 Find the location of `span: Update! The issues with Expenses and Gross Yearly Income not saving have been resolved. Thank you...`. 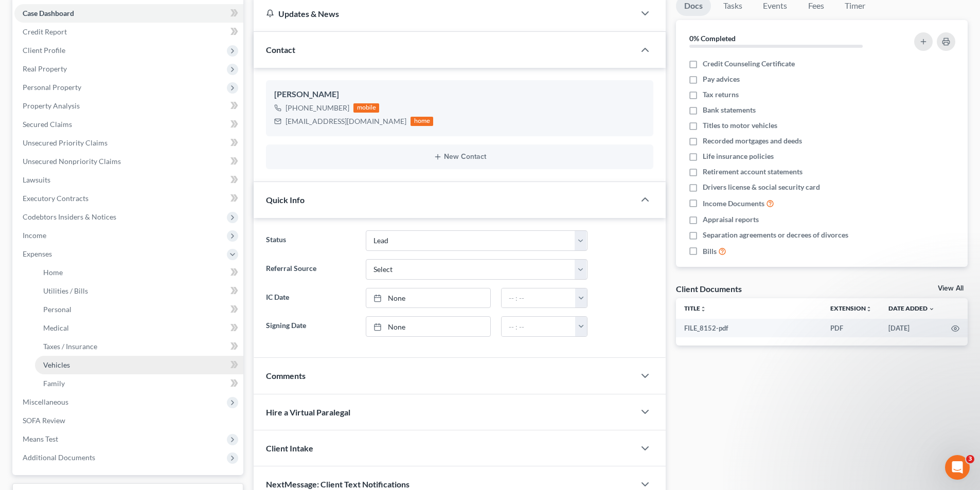

span: Update! The issues with Expenses and Gross Yearly Income not saving have been resolved. Thank you... is located at coordinates (282, 307).